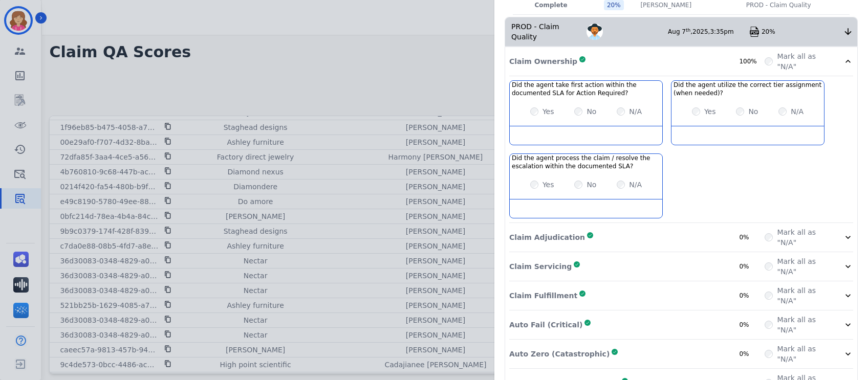  I want to click on p: Claim Adjudication, so click(547, 238).